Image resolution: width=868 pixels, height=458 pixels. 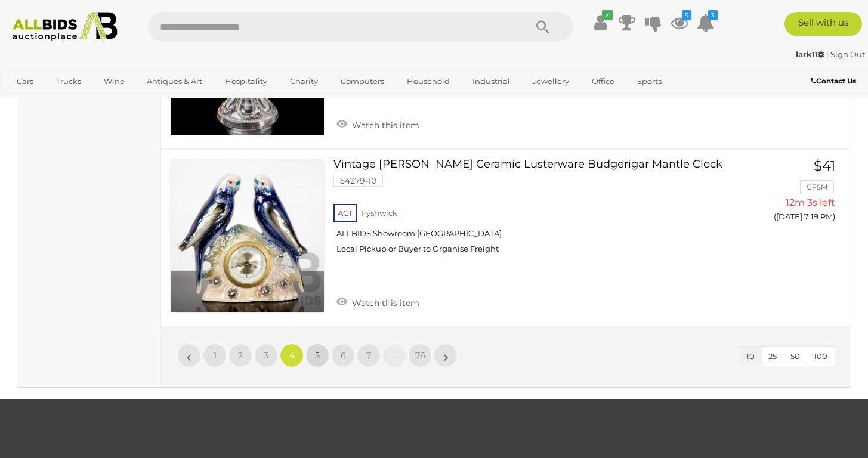 I want to click on a: 2, so click(x=240, y=355).